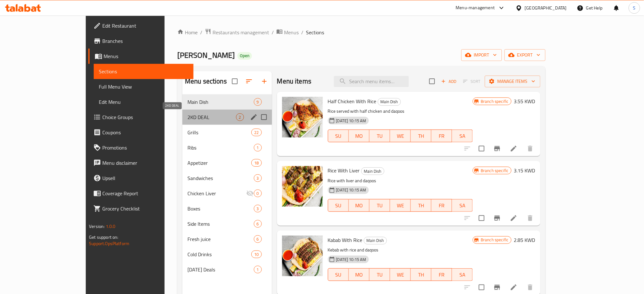 The height and width of the screenshot is (294, 644). I want to click on button: SU, so click(338, 205).